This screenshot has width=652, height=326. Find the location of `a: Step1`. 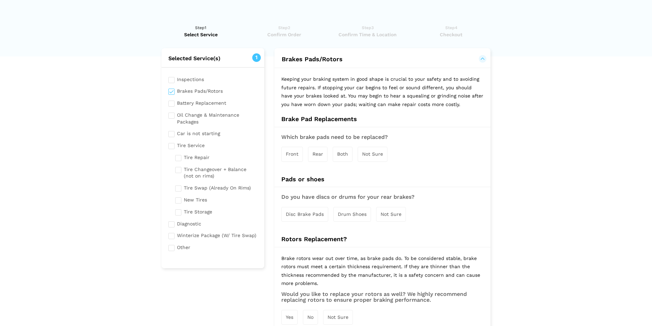

a: Step1 is located at coordinates (201, 31).